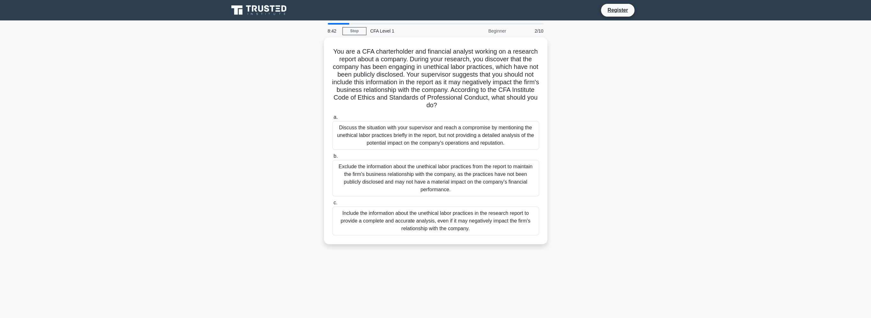  I want to click on div: Beginner, so click(482, 31).